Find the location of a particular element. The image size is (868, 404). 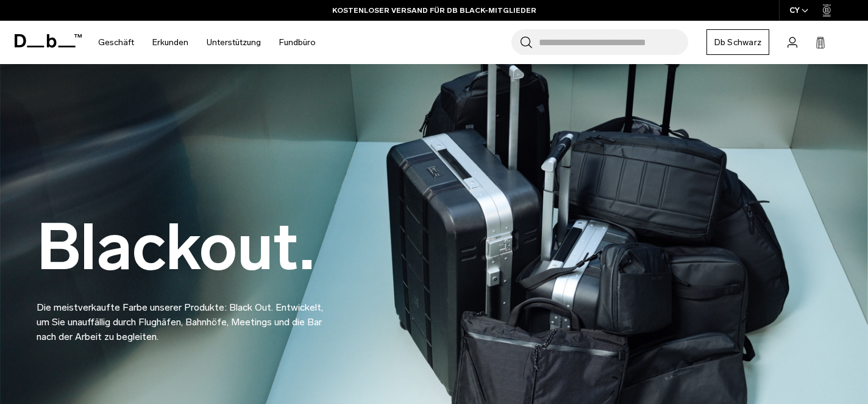

font: Die meistverkaufte Farbe unserer Produkte: Black Out. Entwickelt, um Sie unauffällig durch Flughä... is located at coordinates (180, 322).